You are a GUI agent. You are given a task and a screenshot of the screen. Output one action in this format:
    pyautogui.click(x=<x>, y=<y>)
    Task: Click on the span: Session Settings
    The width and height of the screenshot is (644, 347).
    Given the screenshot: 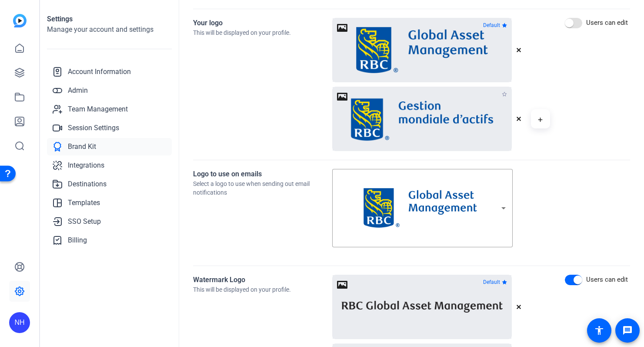 What is the action you would take?
    pyautogui.click(x=93, y=128)
    